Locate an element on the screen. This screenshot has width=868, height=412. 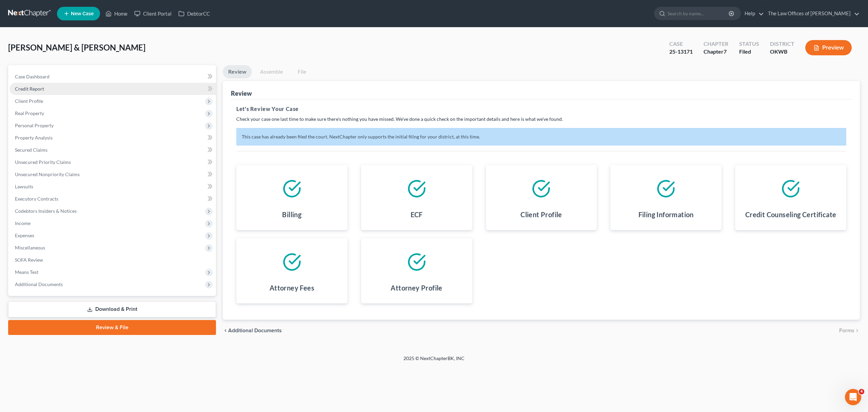
a: Help is located at coordinates (752, 14).